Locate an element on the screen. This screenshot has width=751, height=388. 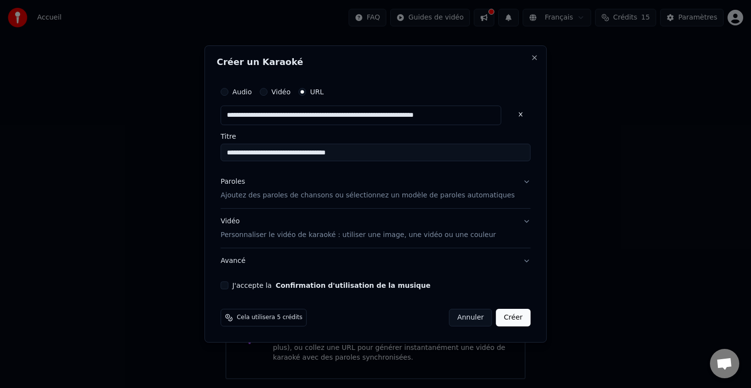
button: Créer is located at coordinates (513, 318).